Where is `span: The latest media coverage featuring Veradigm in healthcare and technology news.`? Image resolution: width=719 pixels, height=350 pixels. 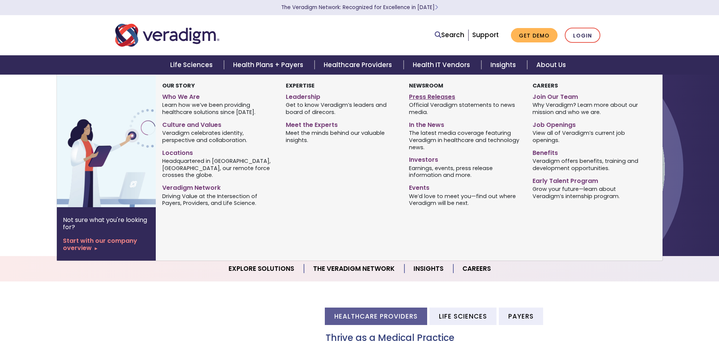
span: The latest media coverage featuring Veradigm in healthcare and technology news. is located at coordinates (465, 140).